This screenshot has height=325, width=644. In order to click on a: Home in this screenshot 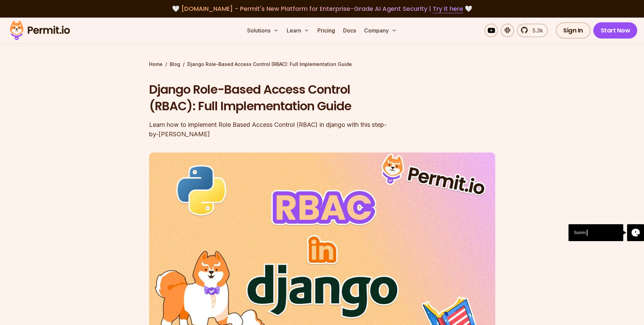, I will do `click(156, 64)`.